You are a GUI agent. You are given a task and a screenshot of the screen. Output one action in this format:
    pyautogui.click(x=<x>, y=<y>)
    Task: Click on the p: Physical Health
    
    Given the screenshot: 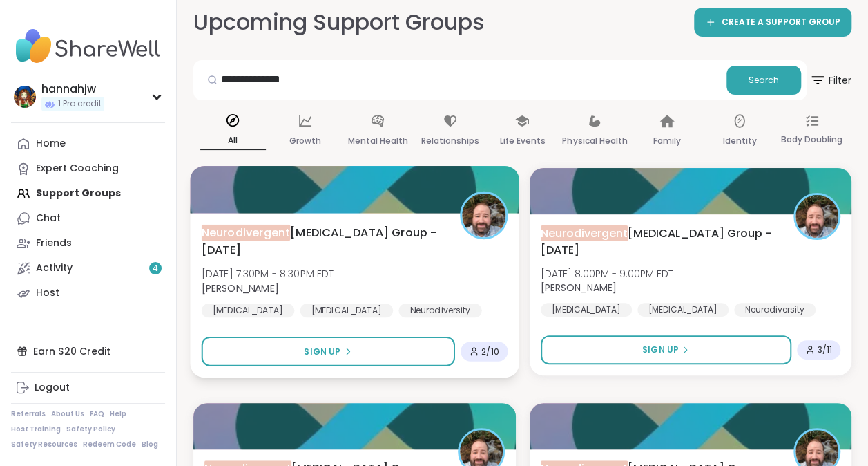 What is the action you would take?
    pyautogui.click(x=594, y=141)
    